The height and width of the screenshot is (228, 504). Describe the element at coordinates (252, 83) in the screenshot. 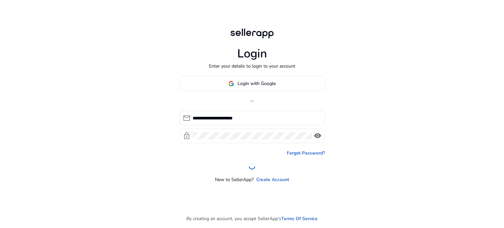

I see `button: Login with Google` at that location.